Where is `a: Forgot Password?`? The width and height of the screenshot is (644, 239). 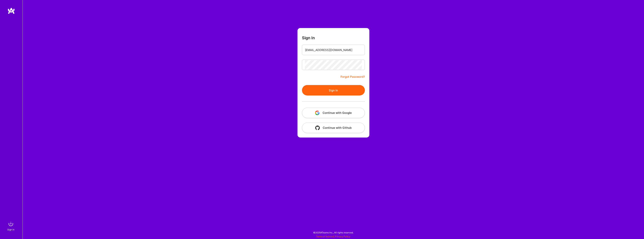
a: Forgot Password? is located at coordinates (353, 77).